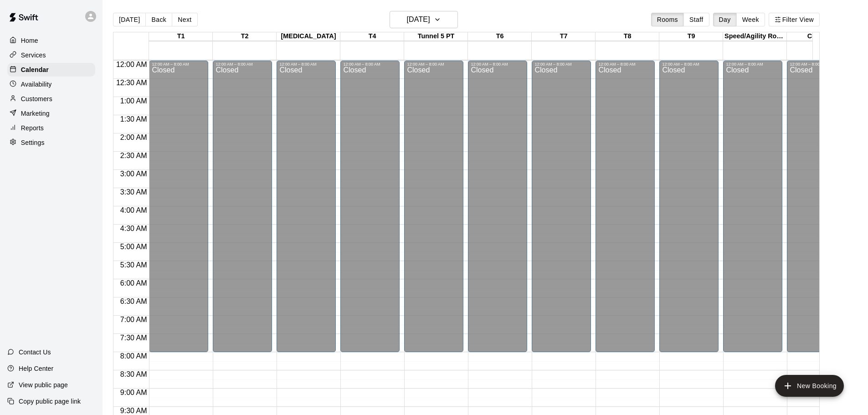 The image size is (868, 415). Describe the element at coordinates (36, 99) in the screenshot. I see `p: Customers` at that location.